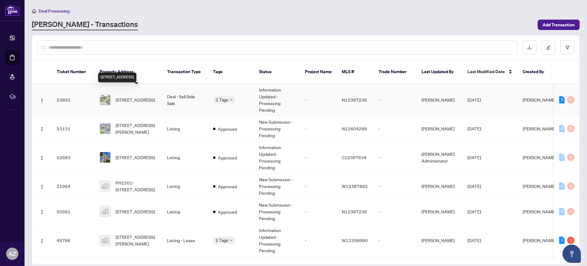  I want to click on span: AZ, so click(12, 254).